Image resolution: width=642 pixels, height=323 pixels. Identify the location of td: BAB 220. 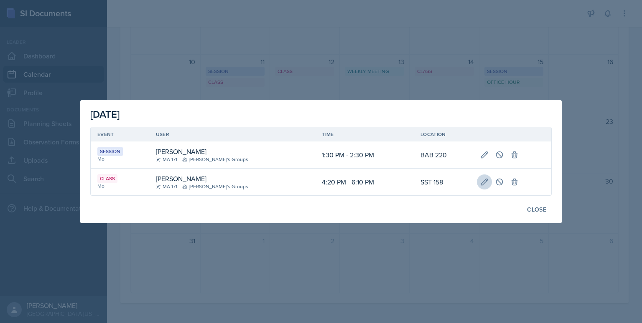
(443, 155).